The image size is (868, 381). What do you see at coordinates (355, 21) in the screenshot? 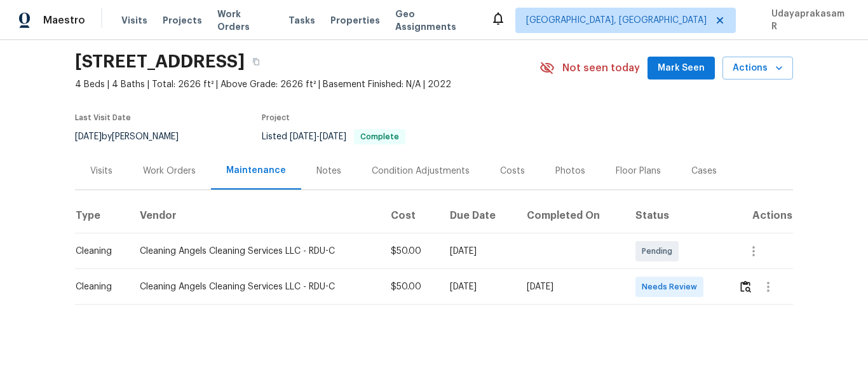
I see `span: Properties` at bounding box center [355, 21].